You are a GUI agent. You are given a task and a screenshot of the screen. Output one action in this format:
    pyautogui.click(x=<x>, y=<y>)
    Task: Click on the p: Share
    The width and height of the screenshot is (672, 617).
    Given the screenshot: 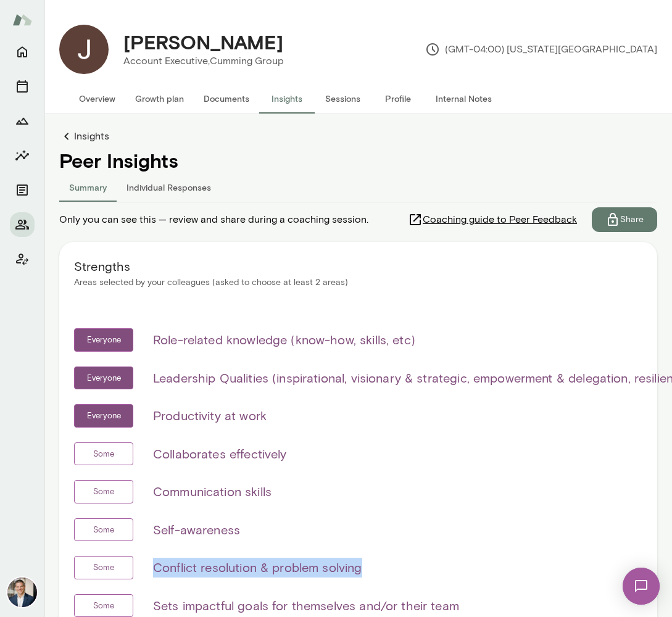 What is the action you would take?
    pyautogui.click(x=632, y=219)
    